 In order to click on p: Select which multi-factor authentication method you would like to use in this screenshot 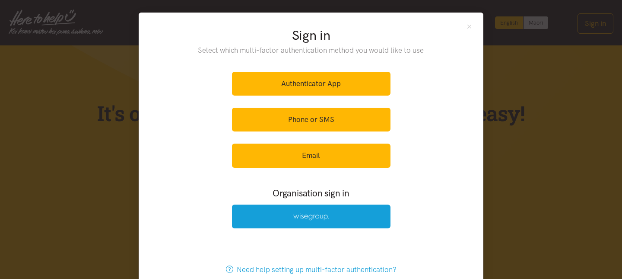, I will do `click(311, 50)`.